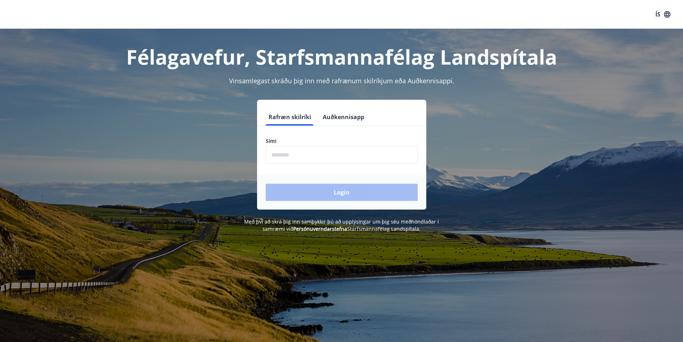 This screenshot has height=342, width=683. What do you see at coordinates (342, 57) in the screenshot?
I see `h1: Félagavefur, Starfsmannafélag Landspítala` at bounding box center [342, 57].